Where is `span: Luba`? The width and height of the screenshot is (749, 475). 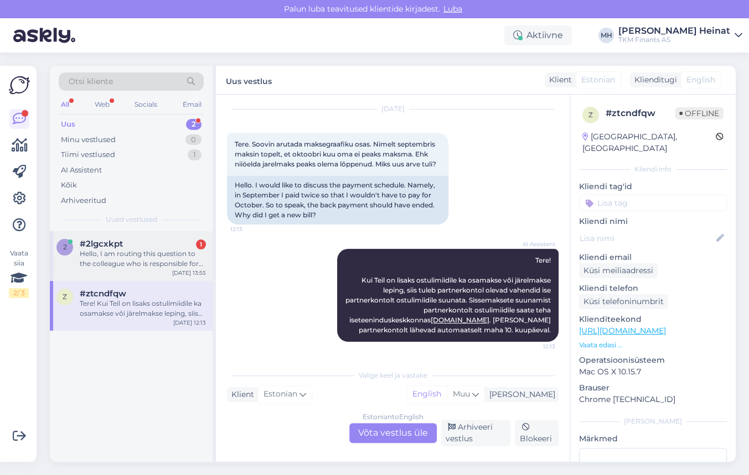
span: Luba is located at coordinates (453, 9).